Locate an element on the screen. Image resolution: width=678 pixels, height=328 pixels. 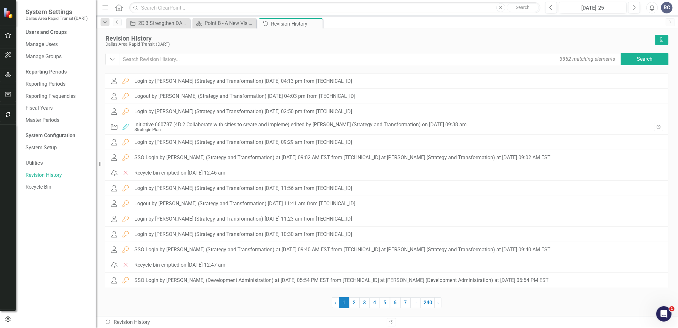
span: System Settings is located at coordinates (57, 12).